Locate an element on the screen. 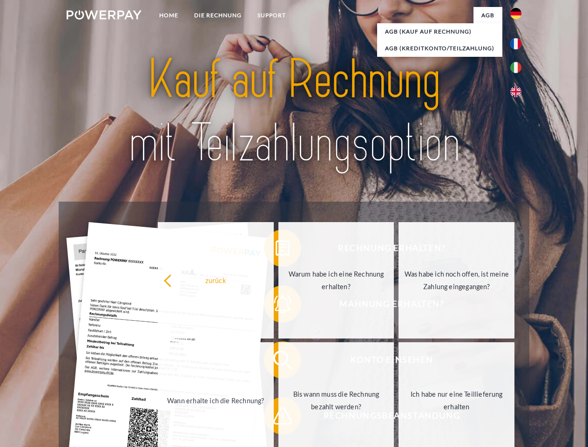 The image size is (588, 447). a: Home is located at coordinates (169, 15).